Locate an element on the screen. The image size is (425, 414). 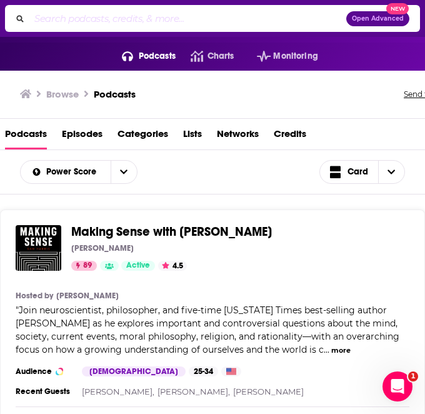
button: more is located at coordinates (341, 350).